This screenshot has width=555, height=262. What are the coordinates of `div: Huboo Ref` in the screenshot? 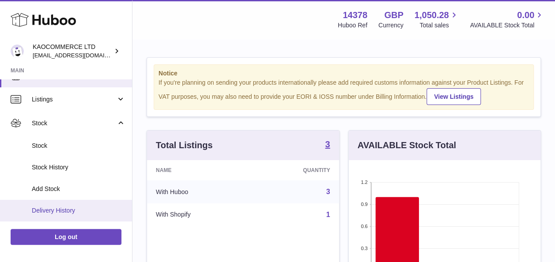 It's located at (353, 25).